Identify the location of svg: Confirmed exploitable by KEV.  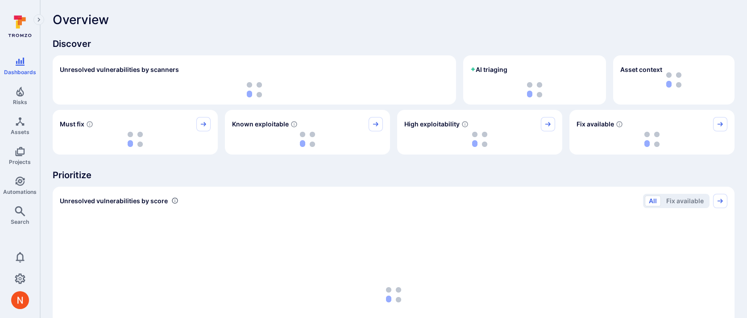
(294, 124).